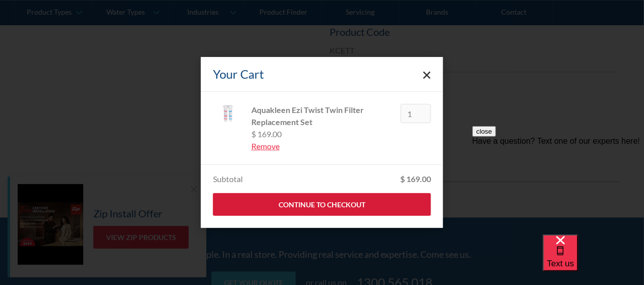 This screenshot has width=644, height=285. Describe the element at coordinates (322, 146) in the screenshot. I see `a: Remove item from cart` at that location.